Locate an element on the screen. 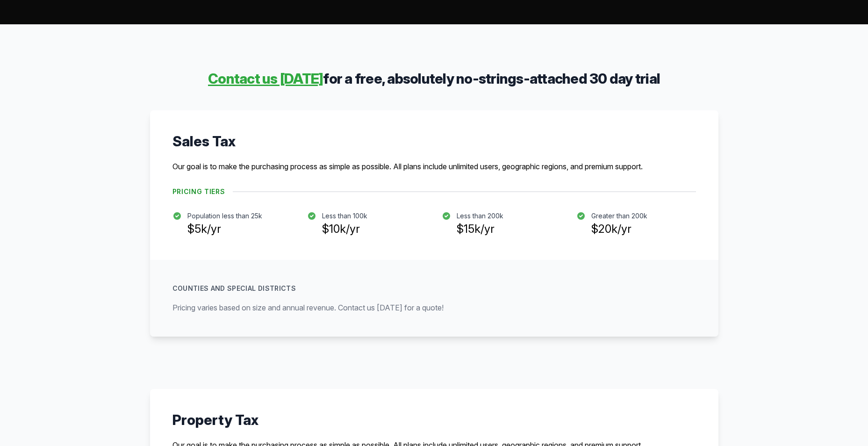 This screenshot has height=446, width=868. h3: $5k/yr is located at coordinates (225, 229).